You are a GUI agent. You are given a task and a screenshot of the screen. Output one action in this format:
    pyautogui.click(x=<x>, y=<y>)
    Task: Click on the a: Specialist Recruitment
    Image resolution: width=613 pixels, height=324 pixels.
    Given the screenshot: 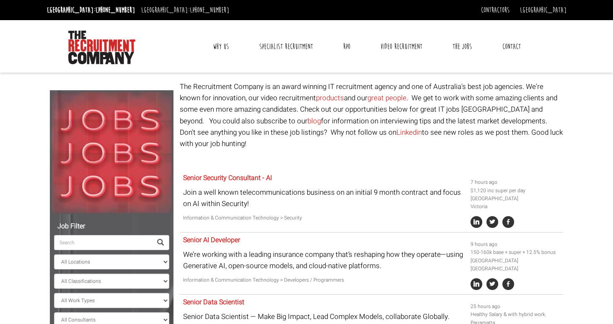 What is the action you would take?
    pyautogui.click(x=286, y=47)
    